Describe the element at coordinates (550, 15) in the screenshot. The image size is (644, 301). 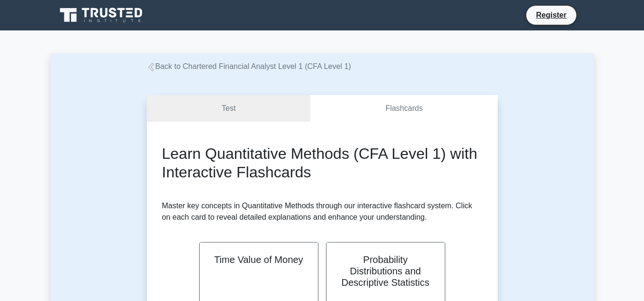
I see `a: Register` at that location.